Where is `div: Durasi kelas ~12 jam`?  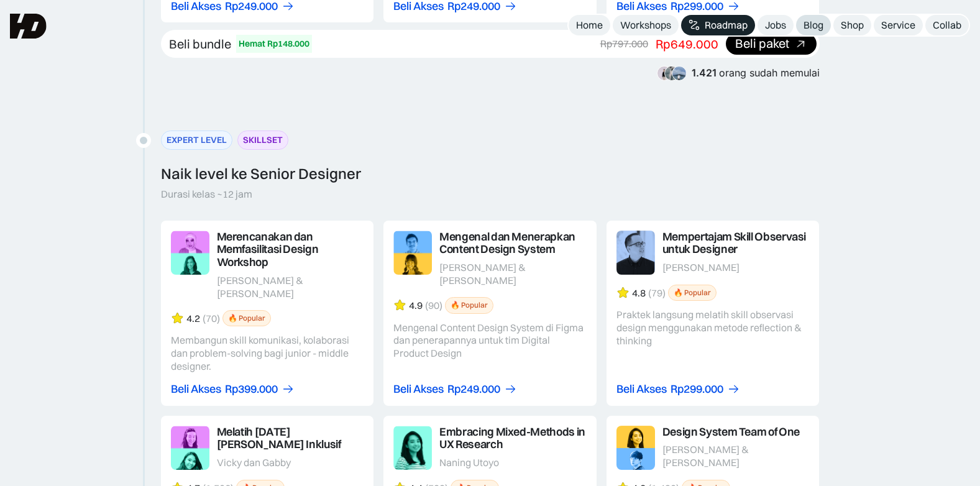 div: Durasi kelas ~12 jam is located at coordinates (206, 194).